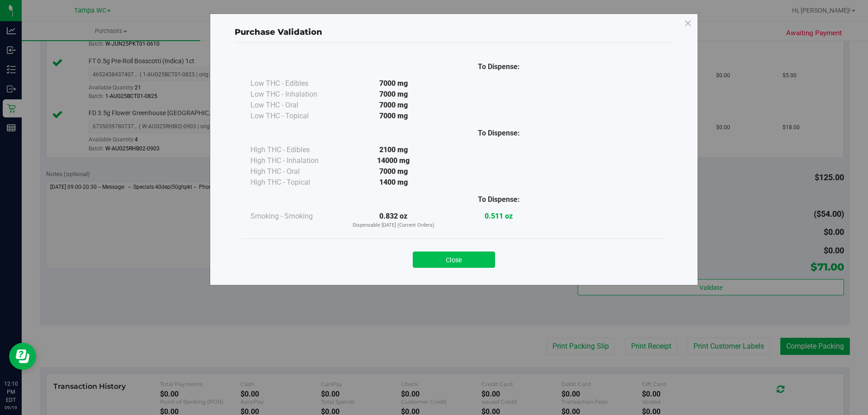 The image size is (868, 415). Describe the element at coordinates (296, 161) in the screenshot. I see `div: High THC - Inhalation` at that location.